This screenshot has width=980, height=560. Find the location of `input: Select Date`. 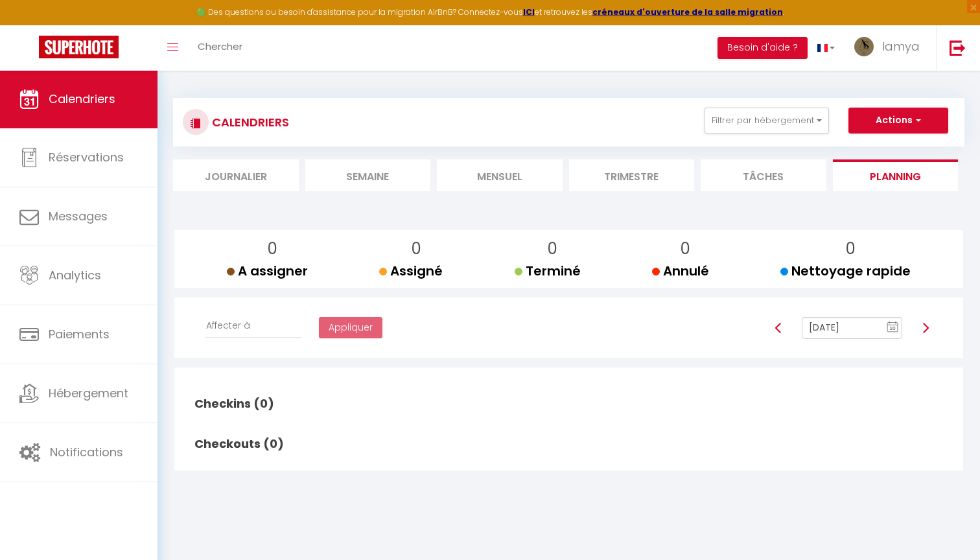

input: Select Date is located at coordinates (852, 328).